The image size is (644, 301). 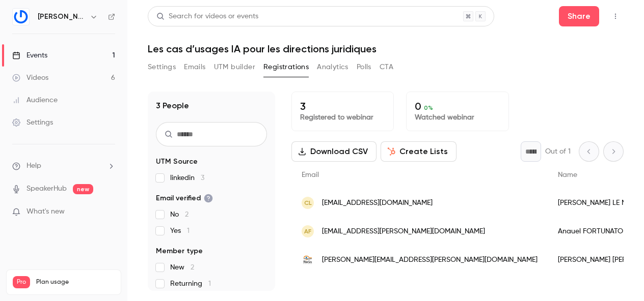 What do you see at coordinates (185, 199) in the screenshot?
I see `span: Email verified` at bounding box center [185, 199].